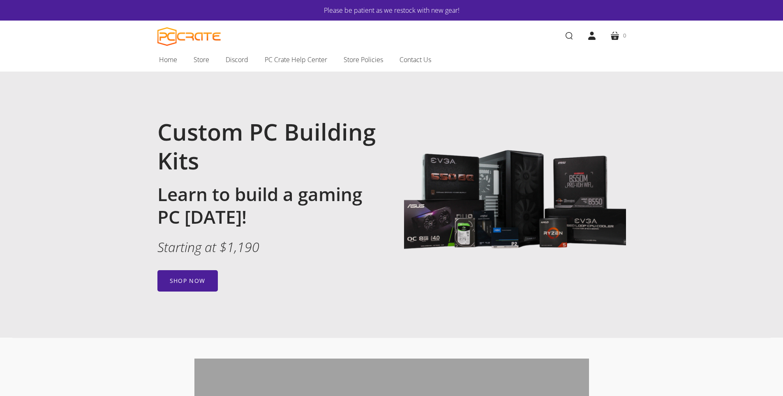 The width and height of the screenshot is (783, 396). What do you see at coordinates (364, 60) in the screenshot?
I see `span: Store Policies` at bounding box center [364, 60].